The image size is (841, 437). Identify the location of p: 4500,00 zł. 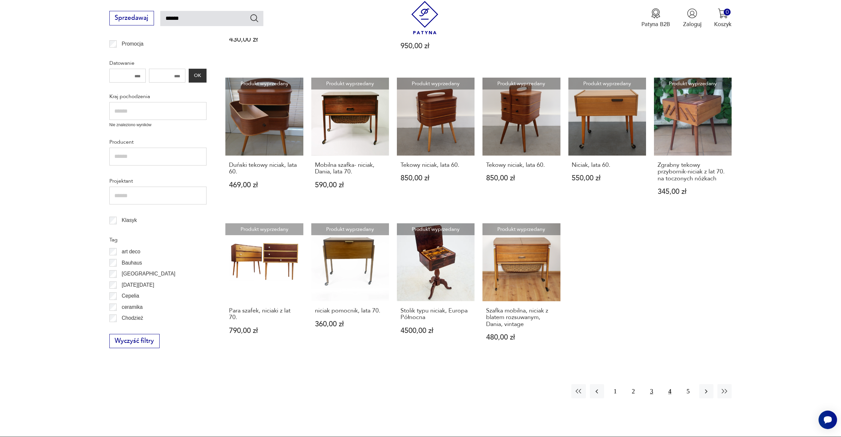
(436, 331).